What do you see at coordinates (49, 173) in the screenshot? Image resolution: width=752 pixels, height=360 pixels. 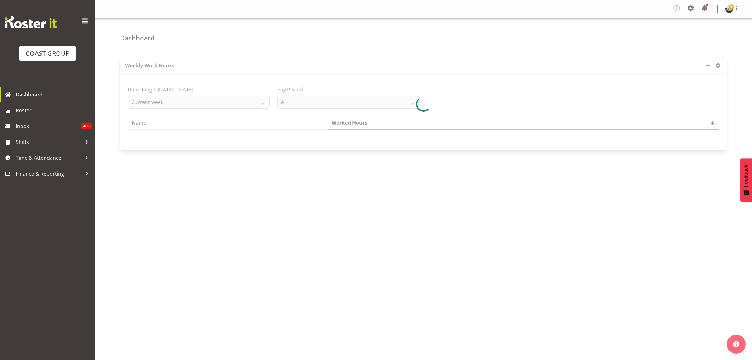 I see `span: Finance & Reporting` at bounding box center [49, 173].